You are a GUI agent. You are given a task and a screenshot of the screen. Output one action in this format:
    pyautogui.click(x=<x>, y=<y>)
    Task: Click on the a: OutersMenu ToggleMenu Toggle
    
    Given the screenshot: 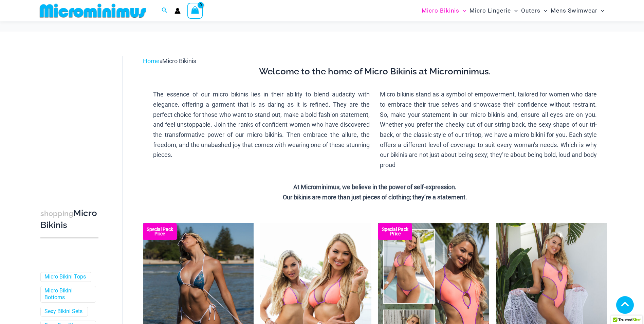 What is the action you would take?
    pyautogui.click(x=534, y=11)
    